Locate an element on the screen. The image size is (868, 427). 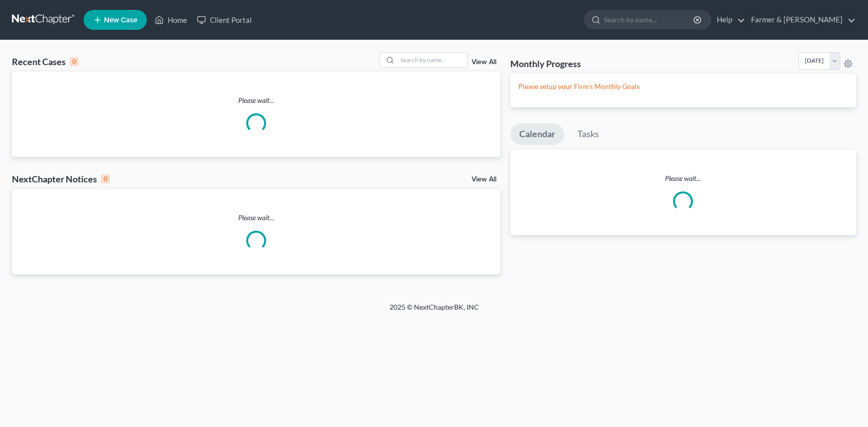
div: NextChapter Notices is located at coordinates (61, 179).